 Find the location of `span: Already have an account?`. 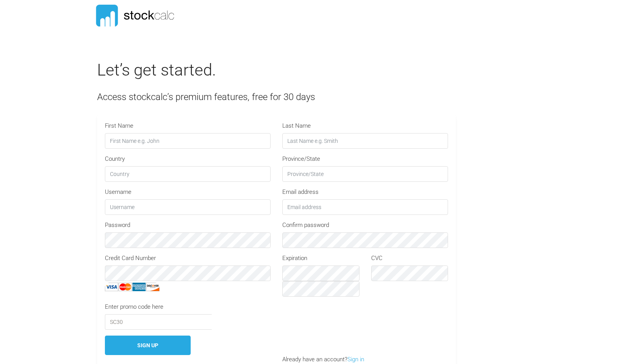

span: Already have an account? is located at coordinates (324, 359).